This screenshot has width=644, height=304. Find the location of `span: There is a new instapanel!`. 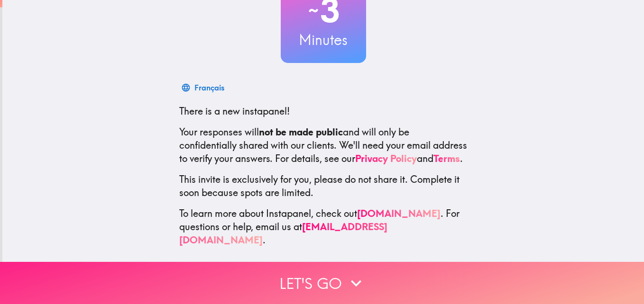

span: There is a new instapanel! is located at coordinates (234, 111).